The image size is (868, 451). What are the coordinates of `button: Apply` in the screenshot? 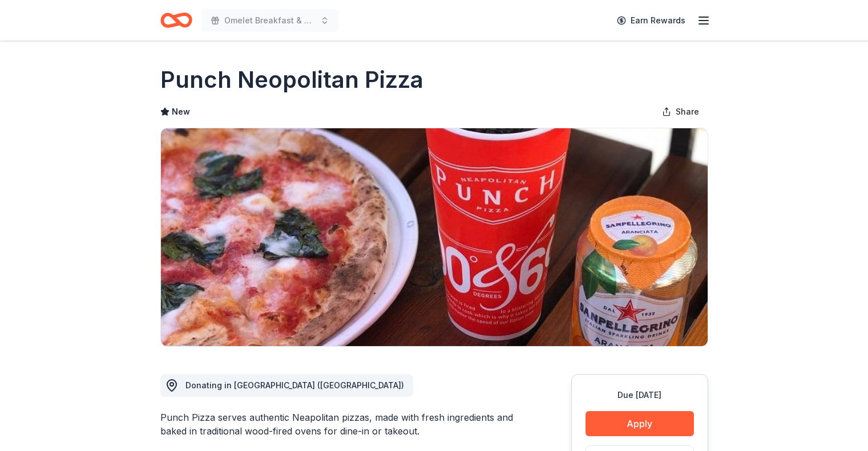 It's located at (640, 424).